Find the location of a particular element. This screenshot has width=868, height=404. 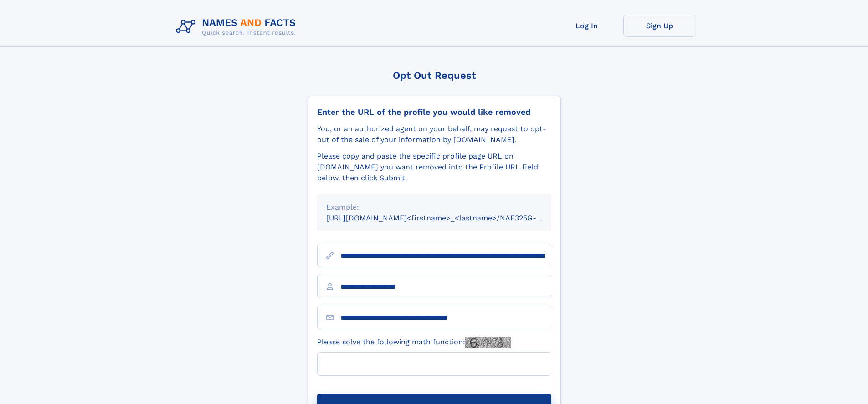

a: Sign Up is located at coordinates (659, 25).